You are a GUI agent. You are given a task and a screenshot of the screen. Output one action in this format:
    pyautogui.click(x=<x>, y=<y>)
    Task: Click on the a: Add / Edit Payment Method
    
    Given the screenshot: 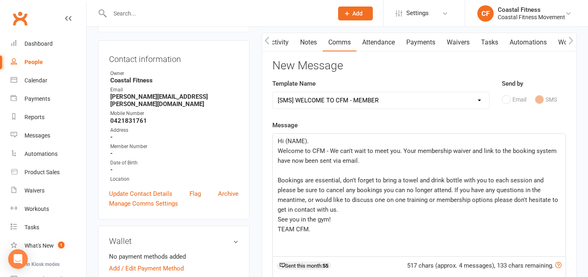 What is the action you would take?
    pyautogui.click(x=146, y=269)
    